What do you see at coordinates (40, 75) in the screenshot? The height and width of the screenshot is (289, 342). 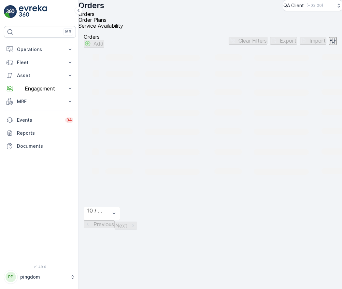 I see `button: Asset` at bounding box center [40, 75].